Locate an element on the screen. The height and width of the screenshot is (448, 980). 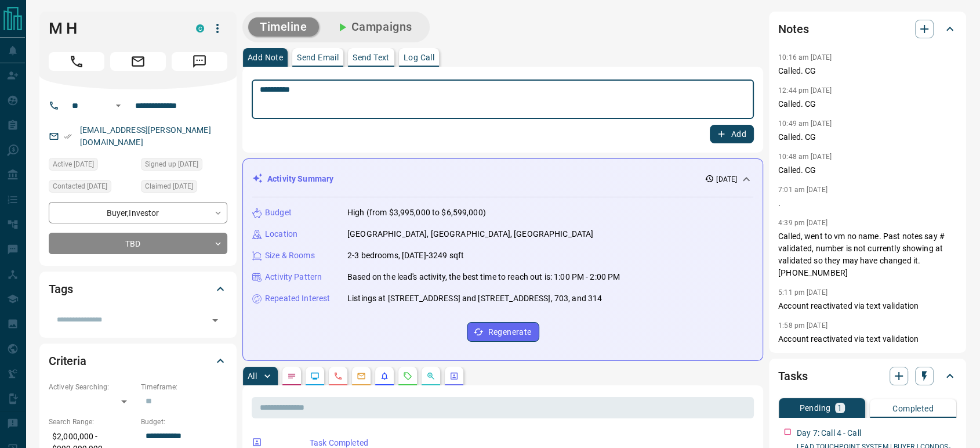
div: Tasks is located at coordinates (868, 376).